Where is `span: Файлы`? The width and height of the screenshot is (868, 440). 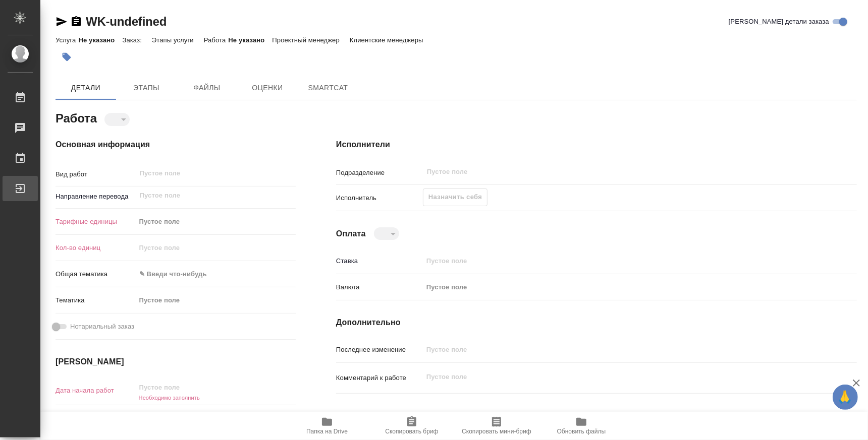
span: Файлы is located at coordinates (207, 87).